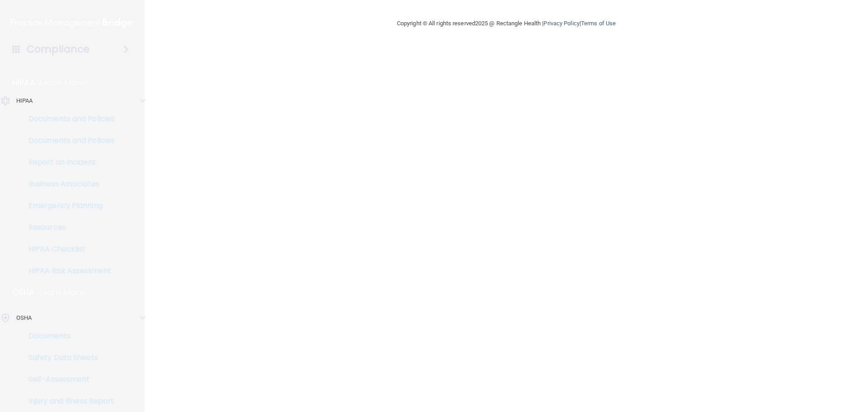 The width and height of the screenshot is (868, 412). I want to click on p: Injury and Illness Report, so click(67, 401).